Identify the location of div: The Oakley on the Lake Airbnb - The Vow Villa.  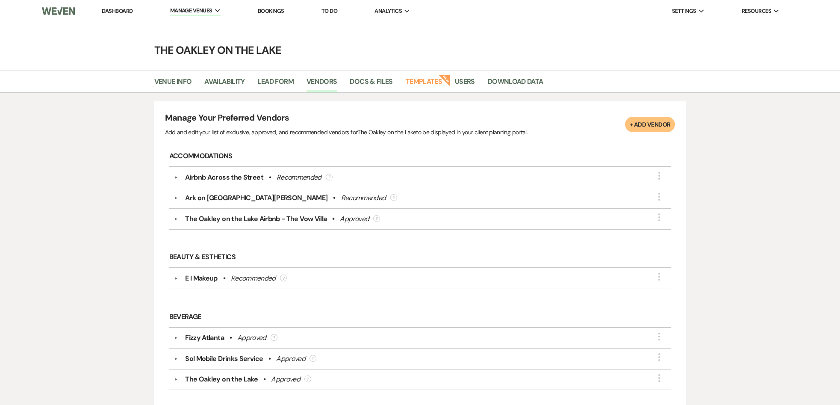
(256, 219).